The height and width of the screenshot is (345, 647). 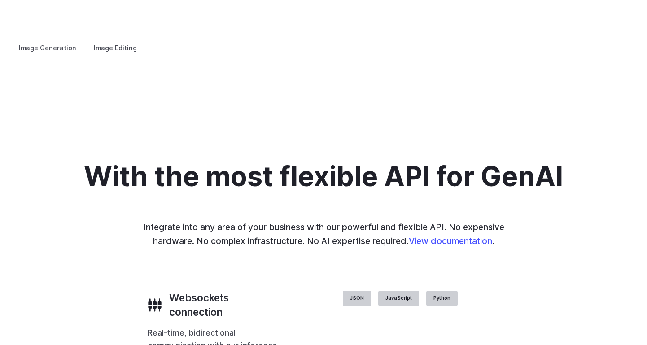 What do you see at coordinates (323, 176) in the screenshot?
I see `h2: With the most flexible API for GenAI` at bounding box center [323, 176].